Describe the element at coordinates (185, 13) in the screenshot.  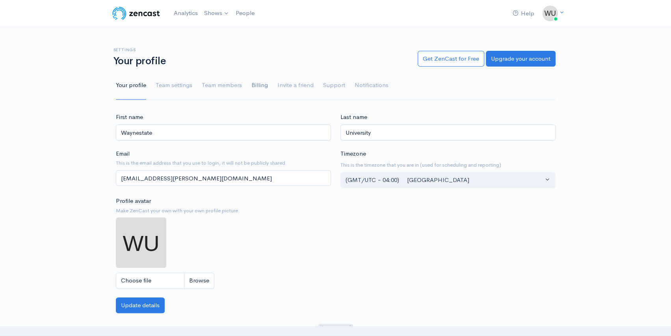
I see `a: Analytics` at that location.